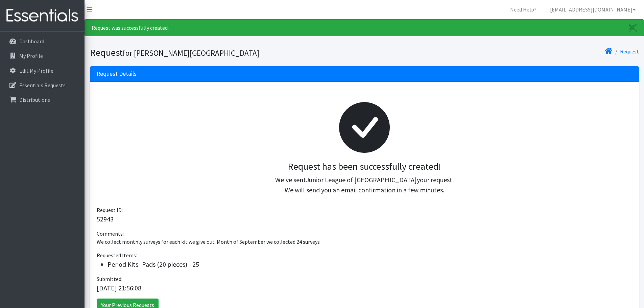  What do you see at coordinates (42, 85) in the screenshot?
I see `a: Essentials Requests` at bounding box center [42, 85].